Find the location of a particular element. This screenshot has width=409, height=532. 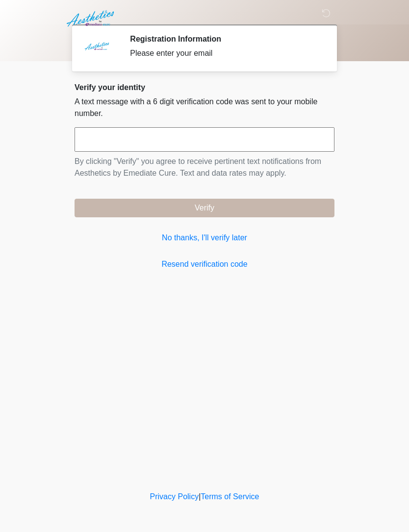

a: Privacy Policy is located at coordinates (175, 497).